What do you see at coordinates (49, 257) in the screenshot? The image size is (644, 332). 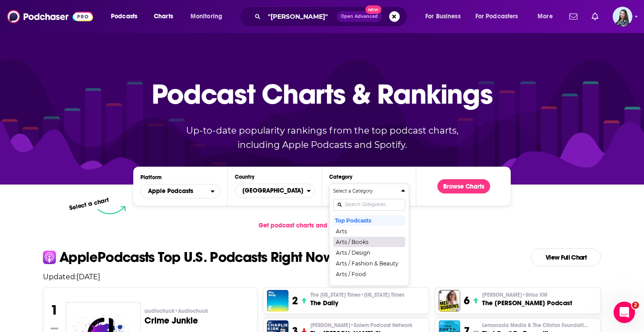 I see `img: apple Icon` at bounding box center [49, 257].